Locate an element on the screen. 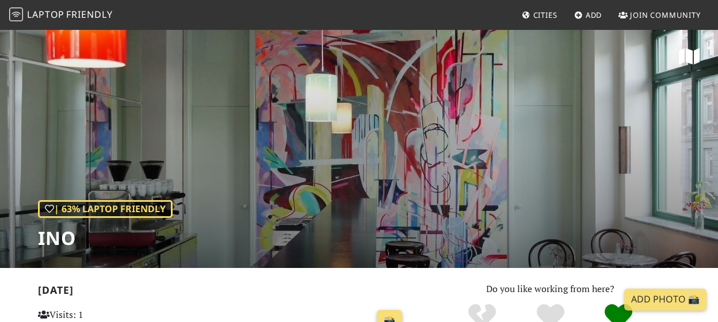 The image size is (718, 322). span: Laptop is located at coordinates (45, 14).